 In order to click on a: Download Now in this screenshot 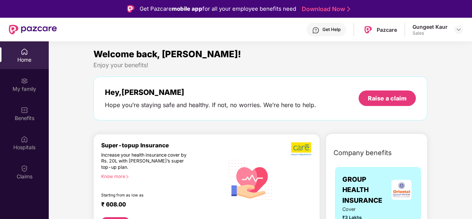, I will do `click(325, 9)`.